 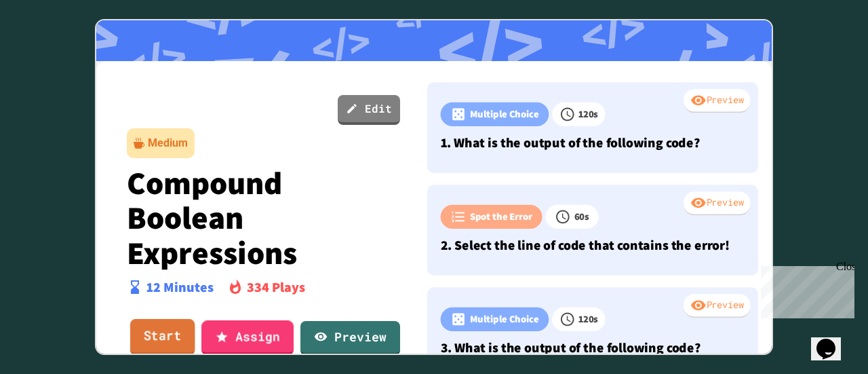 I want to click on a: Assign, so click(x=247, y=337).